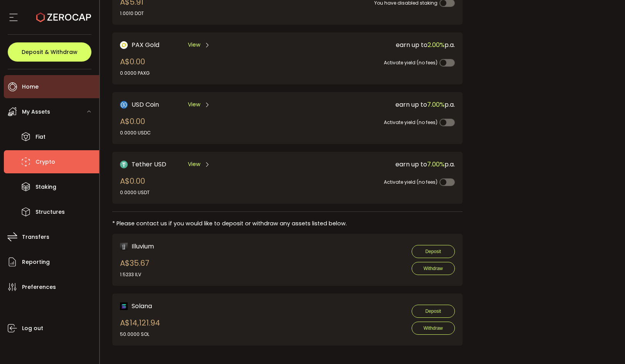 The width and height of the screenshot is (625, 364). Describe the element at coordinates (143, 246) in the screenshot. I see `span: Illuvium` at that location.